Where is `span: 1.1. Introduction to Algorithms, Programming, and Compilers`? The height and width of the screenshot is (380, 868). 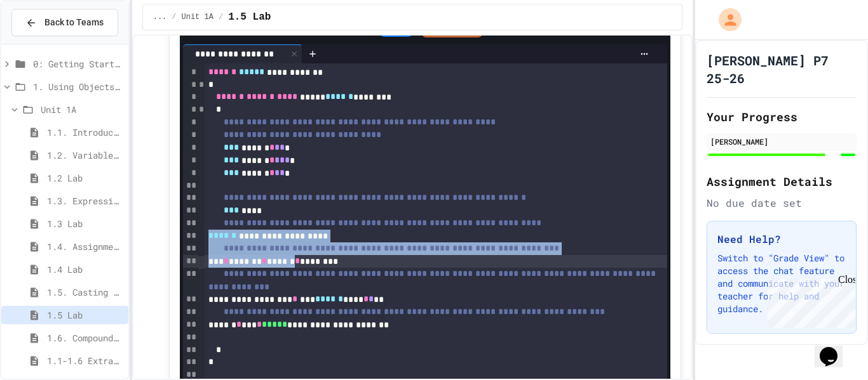 span: 1.1. Introduction to Algorithms, Programming, and Compilers is located at coordinates (85, 132).